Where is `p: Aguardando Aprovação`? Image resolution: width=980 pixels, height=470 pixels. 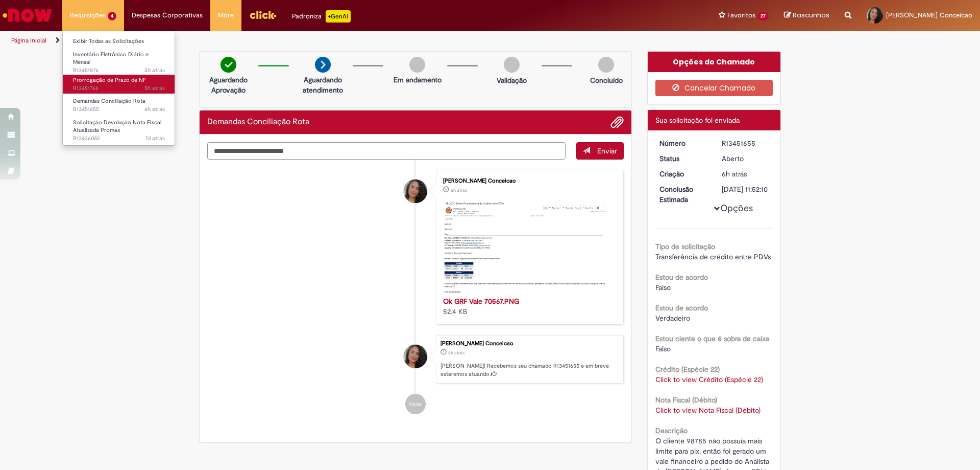
p: Aguardando Aprovação is located at coordinates (228, 85).